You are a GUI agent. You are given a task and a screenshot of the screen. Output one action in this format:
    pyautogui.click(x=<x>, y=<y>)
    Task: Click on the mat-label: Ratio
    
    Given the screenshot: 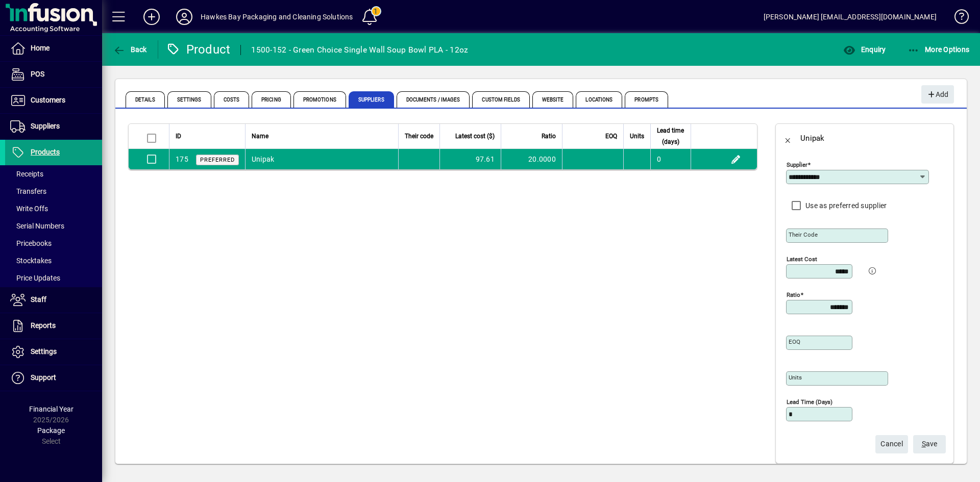 What is the action you would take?
    pyautogui.click(x=794, y=295)
    